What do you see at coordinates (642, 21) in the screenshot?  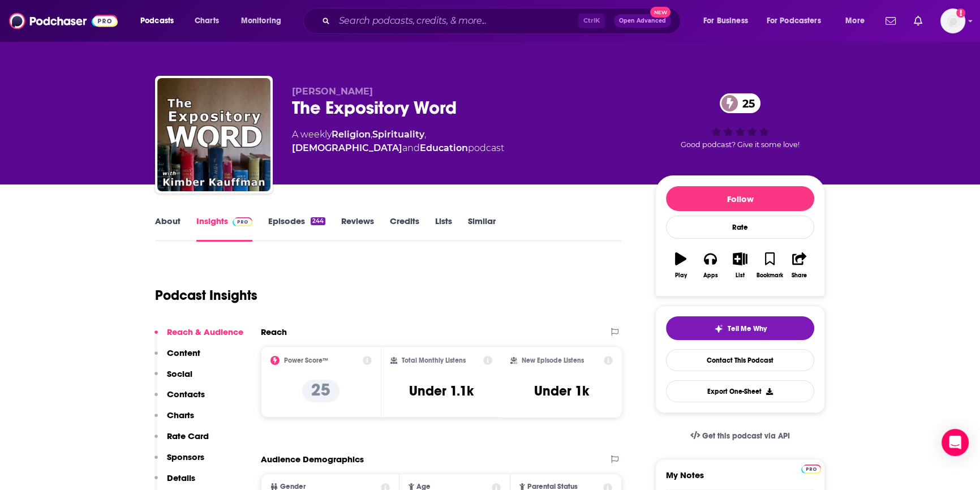 I see `button: Open AdvancedNew` at bounding box center [642, 21].